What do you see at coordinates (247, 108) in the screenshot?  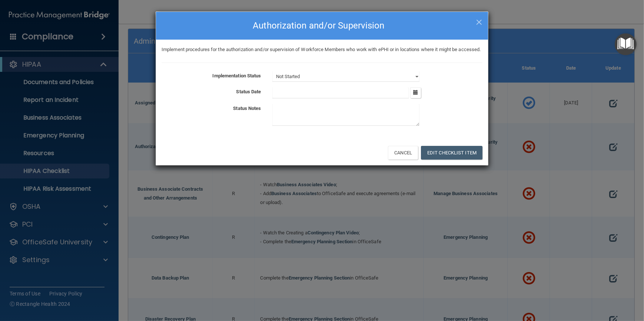 I see `b: Status Notes` at bounding box center [247, 108].